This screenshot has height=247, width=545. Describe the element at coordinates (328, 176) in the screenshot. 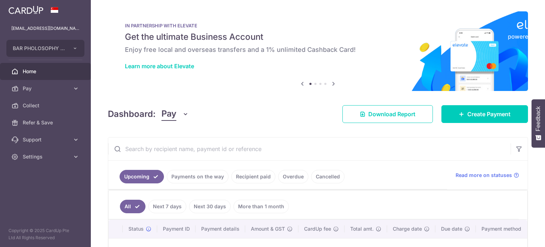

I see `a: Cancelled` at that location.